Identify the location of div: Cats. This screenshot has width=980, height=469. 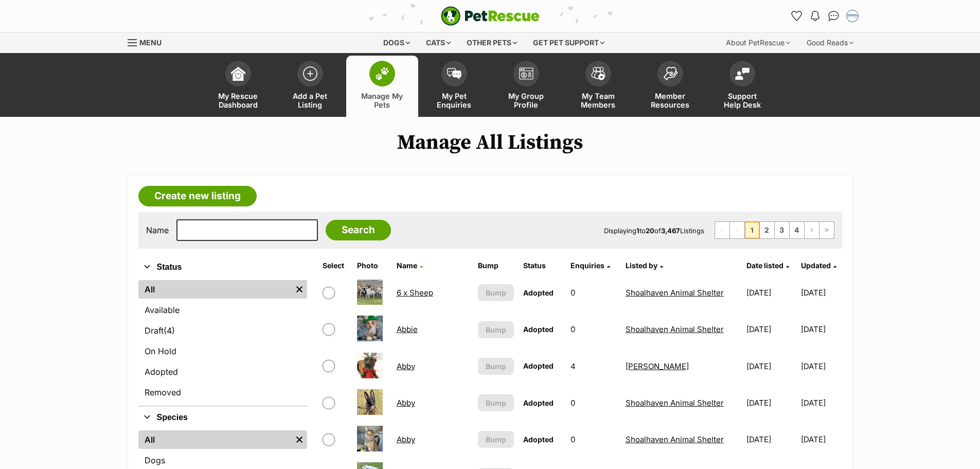
(438, 42).